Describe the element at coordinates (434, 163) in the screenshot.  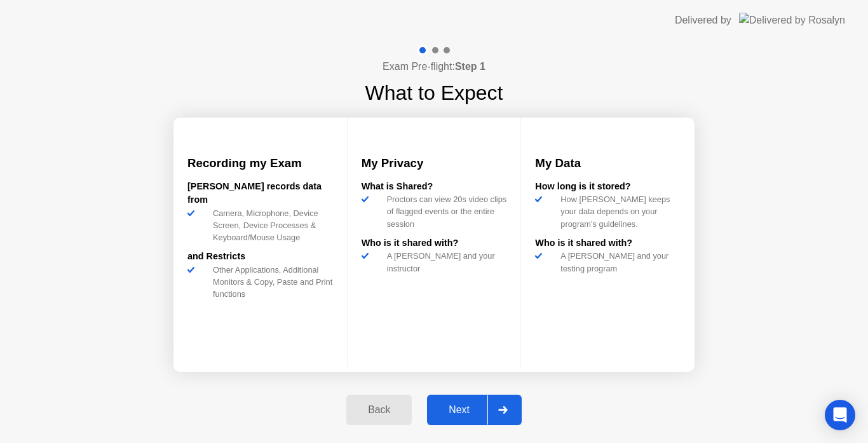
I see `h3: My Privacy` at that location.